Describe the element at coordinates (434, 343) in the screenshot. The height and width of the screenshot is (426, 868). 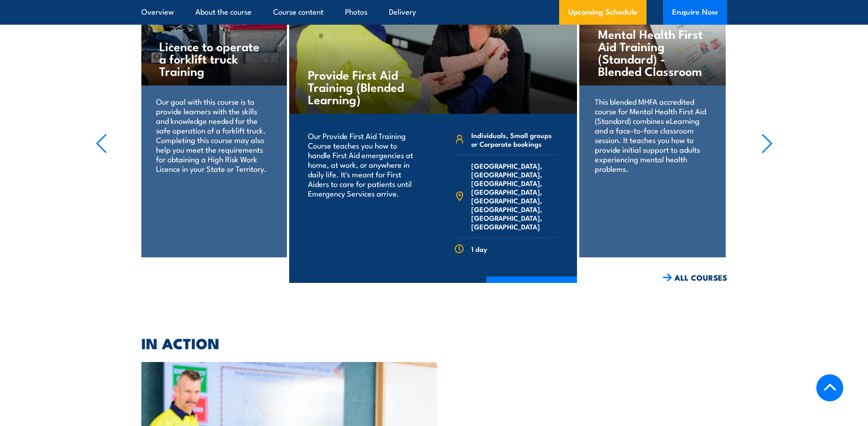
I see `h2: IN ACTION` at that location.